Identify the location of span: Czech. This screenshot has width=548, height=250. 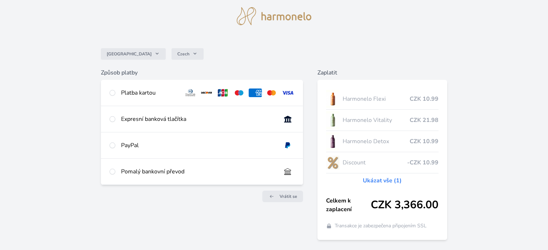
(183, 54).